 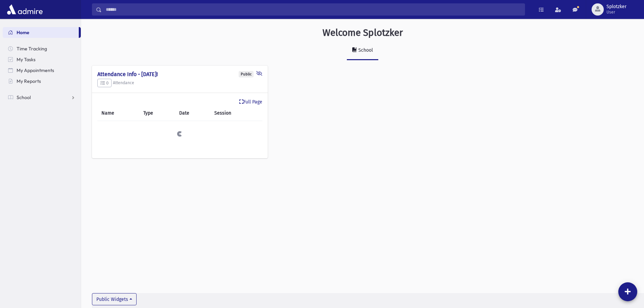 I want to click on span: My Appointments, so click(x=35, y=70).